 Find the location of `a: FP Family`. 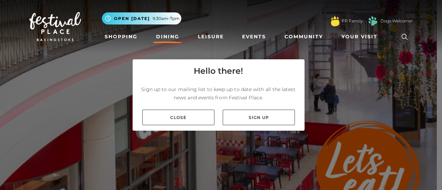

a: FP Family is located at coordinates (352, 21).